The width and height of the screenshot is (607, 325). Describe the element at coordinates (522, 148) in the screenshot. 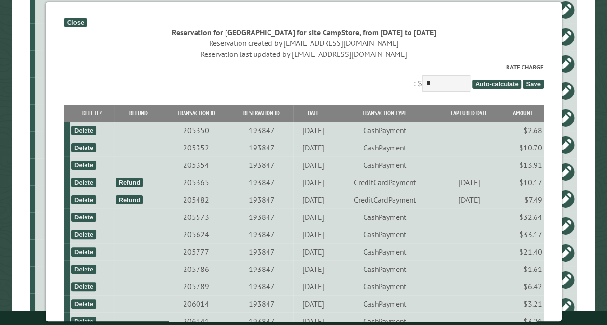

I see `td: $10.70` at that location.